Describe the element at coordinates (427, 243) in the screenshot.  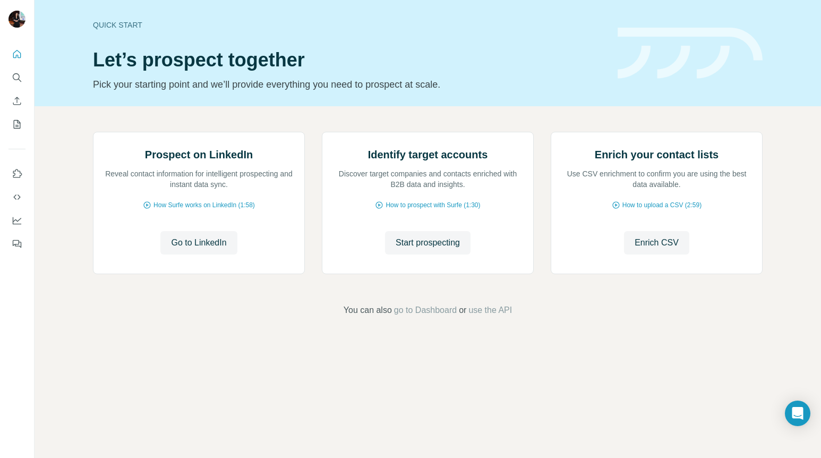
I see `button: Start prospecting` at that location.